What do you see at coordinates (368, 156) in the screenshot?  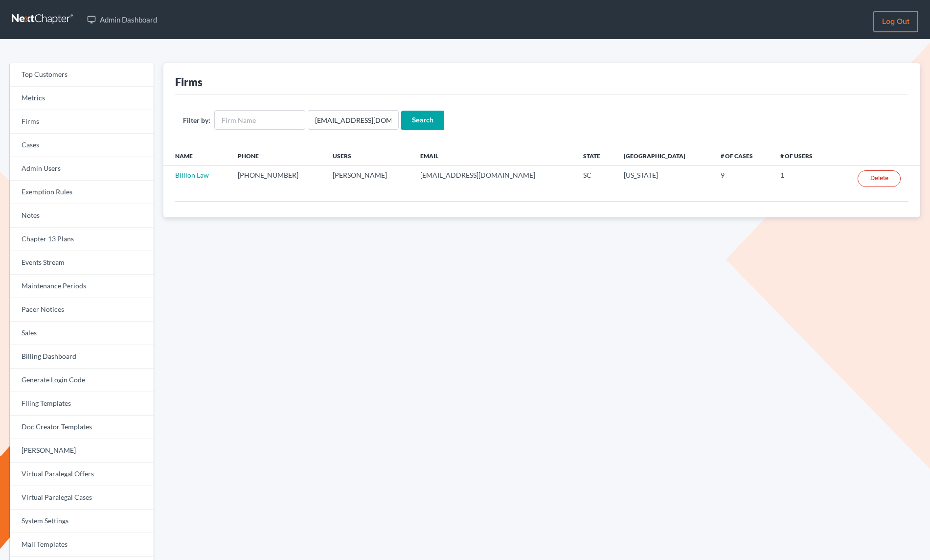 I see `th: Users` at bounding box center [368, 156].